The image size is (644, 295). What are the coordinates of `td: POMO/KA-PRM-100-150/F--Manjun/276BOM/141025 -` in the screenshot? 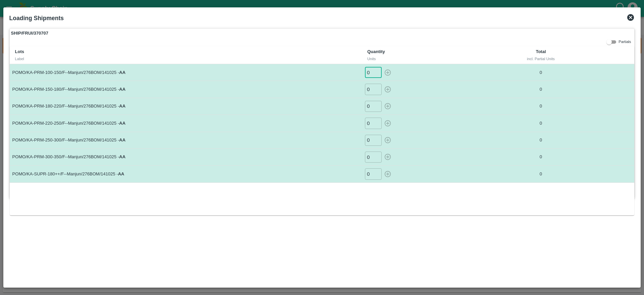 It's located at (186, 72).